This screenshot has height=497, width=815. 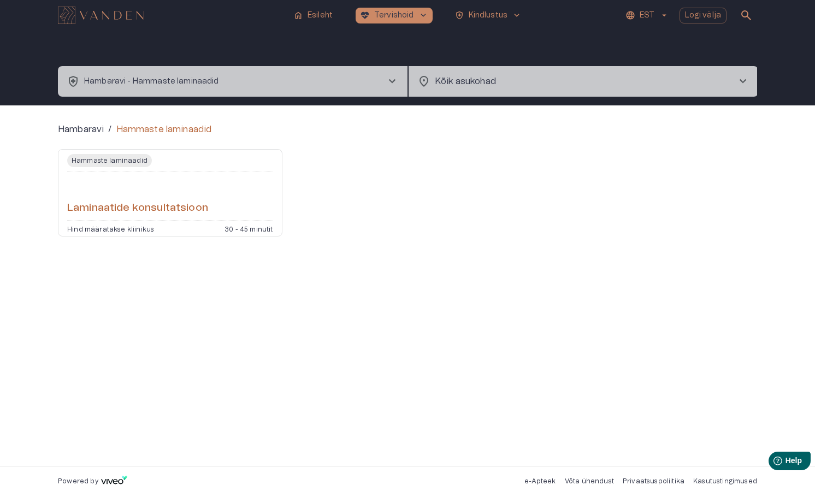 What do you see at coordinates (746, 15) in the screenshot?
I see `span: search` at bounding box center [746, 15].